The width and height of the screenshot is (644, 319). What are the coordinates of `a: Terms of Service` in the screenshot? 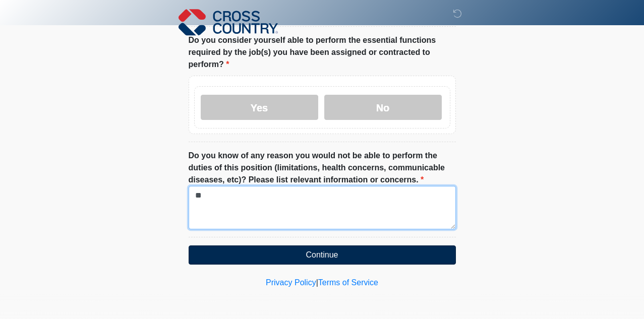 It's located at (348, 282).